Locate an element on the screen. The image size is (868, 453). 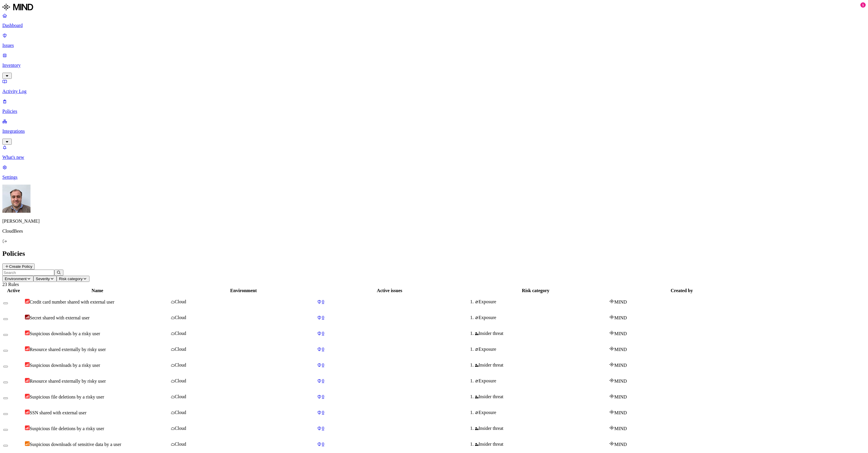
a: What's new is located at coordinates (434, 152).